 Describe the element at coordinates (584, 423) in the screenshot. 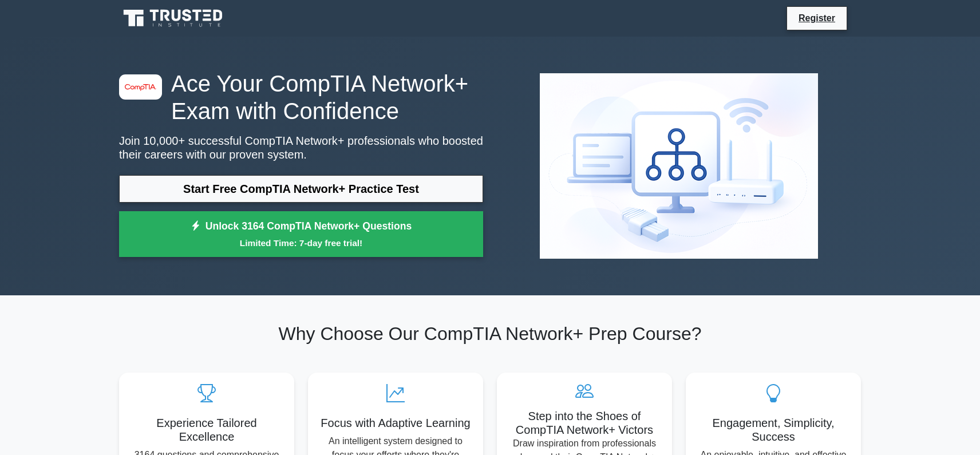

I see `h5: Step into the Shoes of CompTIA Network+ Victors` at that location.